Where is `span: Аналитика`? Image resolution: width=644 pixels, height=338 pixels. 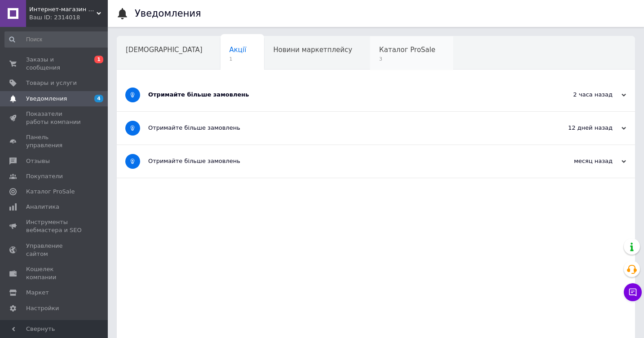 span: Аналитика is located at coordinates (43, 207).